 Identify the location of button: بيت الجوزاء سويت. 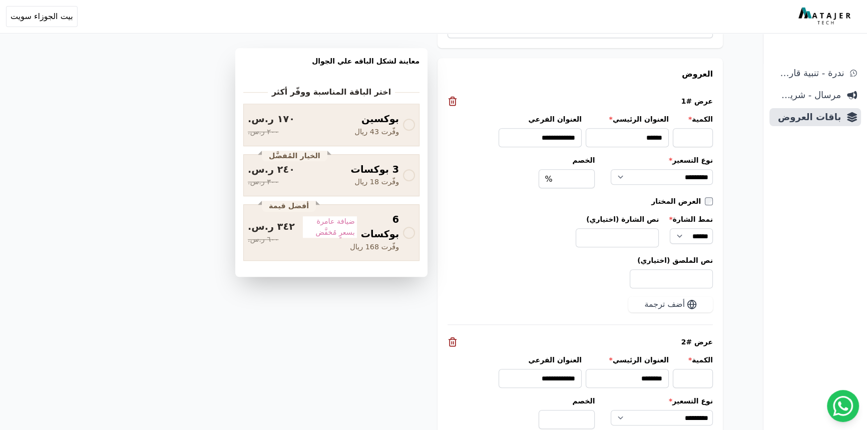
(42, 17).